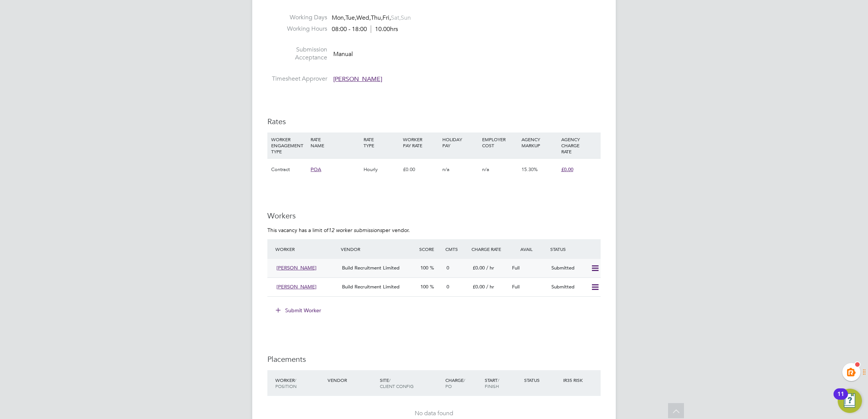 The height and width of the screenshot is (419, 868). What do you see at coordinates (344, 54) in the screenshot?
I see `span: Manual` at bounding box center [344, 54].